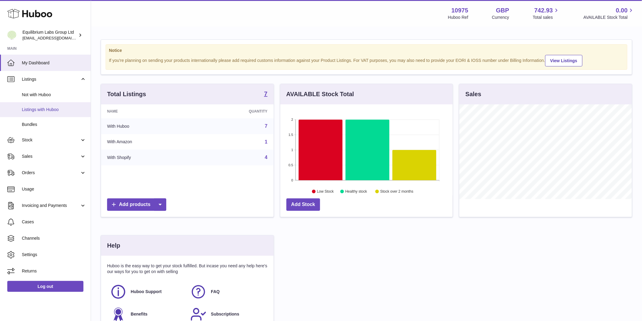  What do you see at coordinates (367, 60) in the screenshot?
I see `div: If you're planning on sending your products internationally please add required customs informati...` at bounding box center [367, 60].